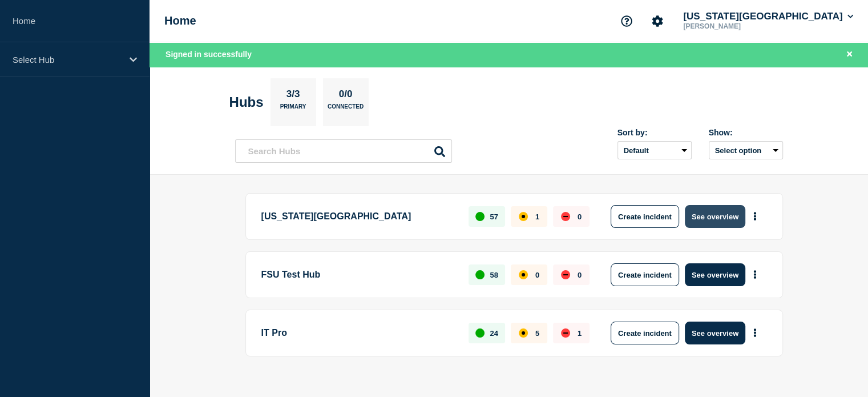  I want to click on h1: Home, so click(181, 21).